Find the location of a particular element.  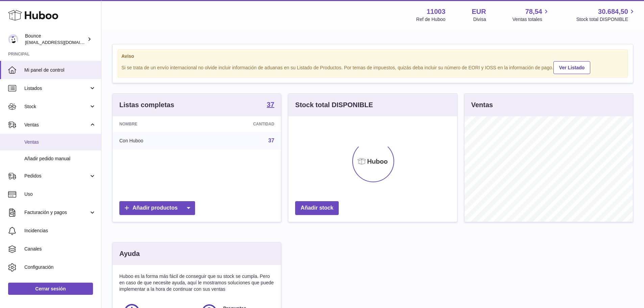

h3: Ventas is located at coordinates (482, 105).